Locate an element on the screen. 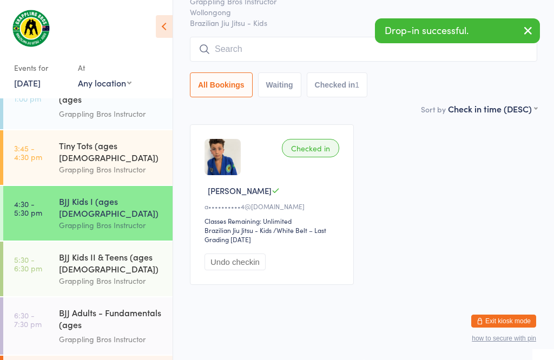  img: image1737008371.png is located at coordinates (222, 157).